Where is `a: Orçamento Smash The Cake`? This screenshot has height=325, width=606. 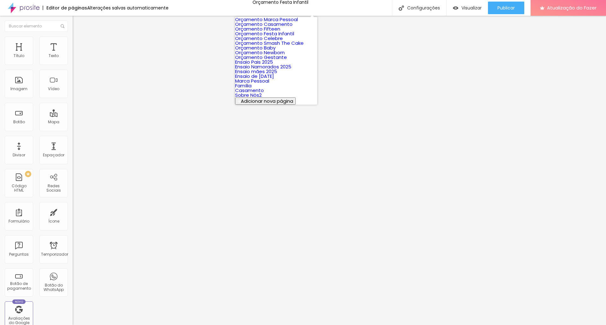
a: Orçamento Smash The Cake is located at coordinates (269, 43).